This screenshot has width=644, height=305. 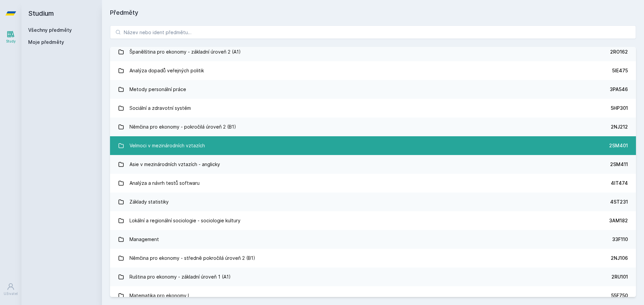 What do you see at coordinates (11, 289) in the screenshot?
I see `a: Uživatel` at bounding box center [11, 289].